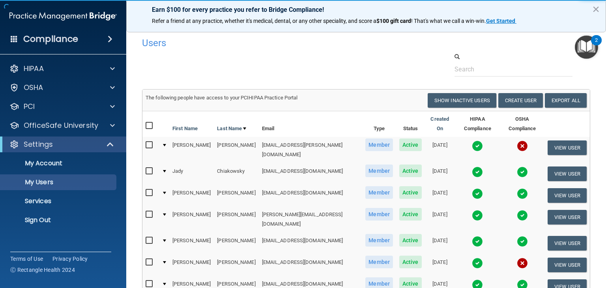  I want to click on input: Search, so click(513, 69).